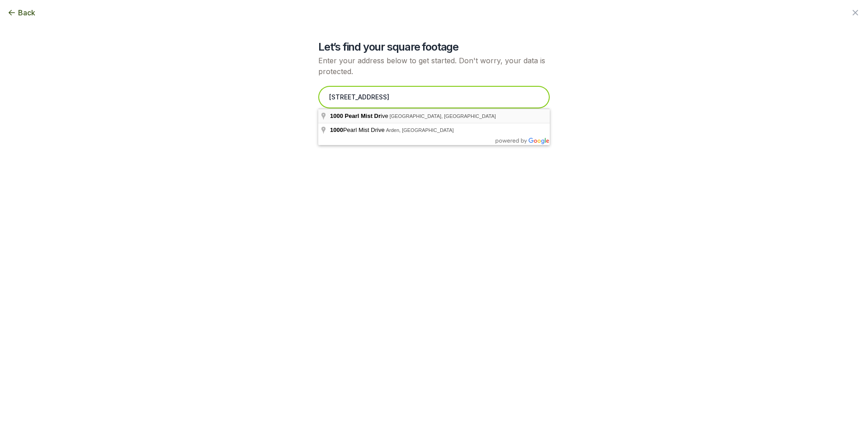 This screenshot has height=427, width=868. What do you see at coordinates (434, 47) in the screenshot?
I see `h2: Let’s find your square footage` at bounding box center [434, 47].